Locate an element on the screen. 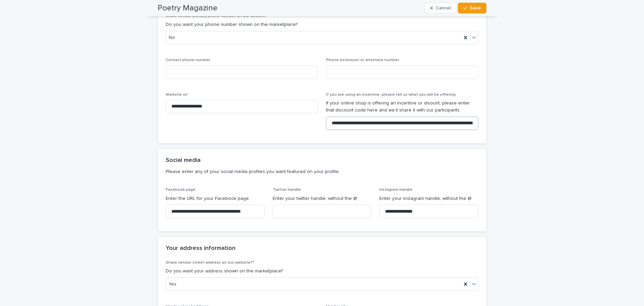 The width and height of the screenshot is (644, 306). button: Save is located at coordinates (472, 8).